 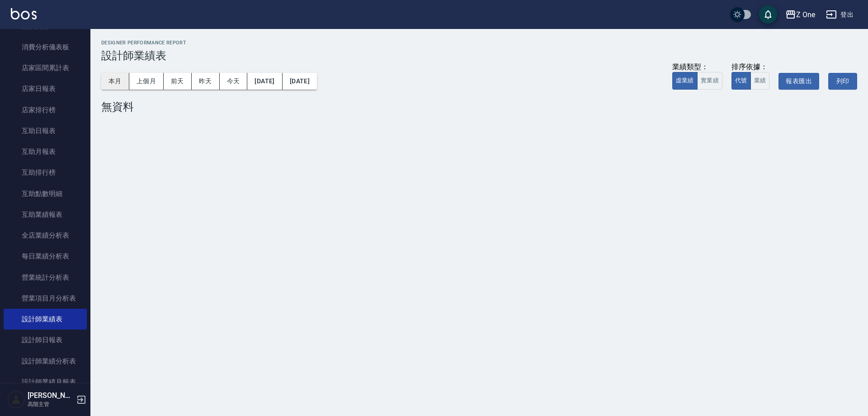 I want to click on a: 消費分析儀表板, so click(x=45, y=47).